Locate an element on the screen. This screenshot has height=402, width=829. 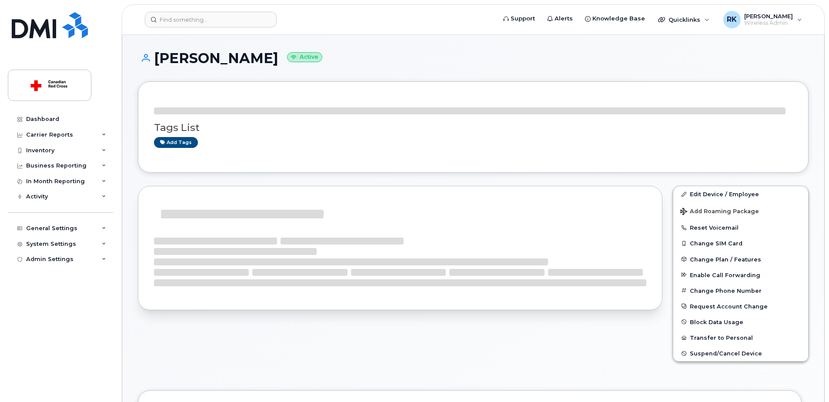
a: Add tags is located at coordinates (176, 142).